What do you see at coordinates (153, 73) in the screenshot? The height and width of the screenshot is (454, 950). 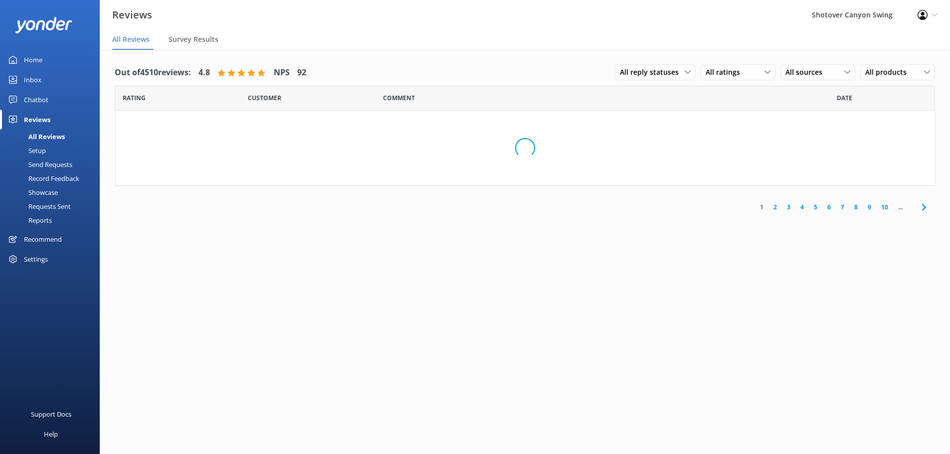 I see `h4: Out of 4510 reviews:` at bounding box center [153, 73].